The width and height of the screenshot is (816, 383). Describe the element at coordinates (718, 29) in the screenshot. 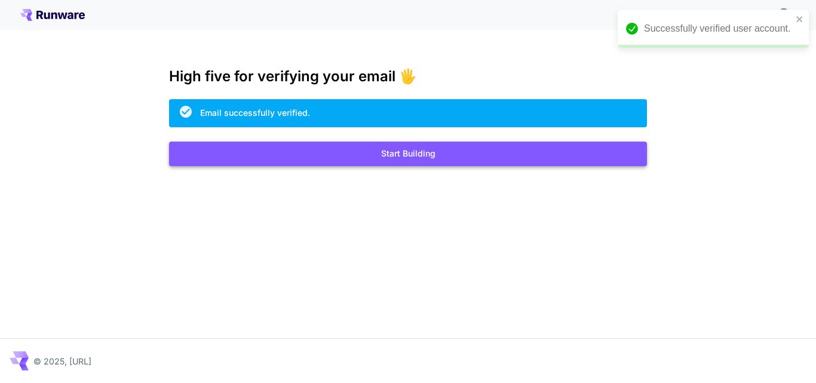

I see `div: Successfully verified user account.` at that location.